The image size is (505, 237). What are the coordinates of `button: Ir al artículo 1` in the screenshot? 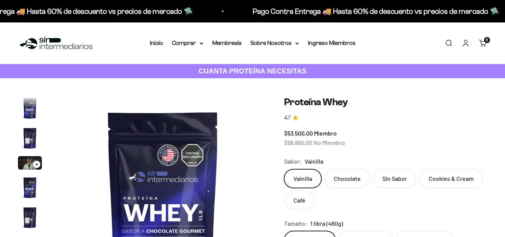 It's located at (30, 109).